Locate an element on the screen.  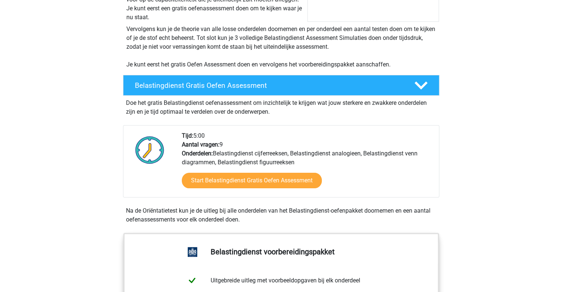
div: 5:00 9 Belastingdienst cijferreeksen, Belastingdienst analogieen, Belastingdienst venn diagrammen... is located at coordinates (307, 164).